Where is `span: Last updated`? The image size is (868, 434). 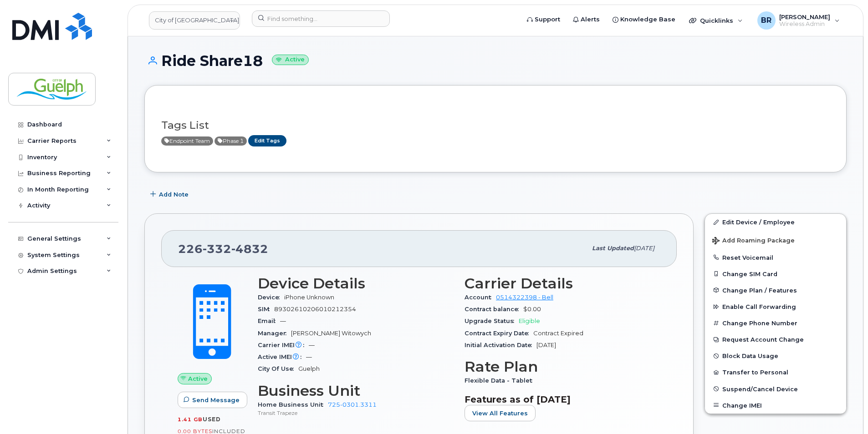 span: Last updated is located at coordinates (613, 248).